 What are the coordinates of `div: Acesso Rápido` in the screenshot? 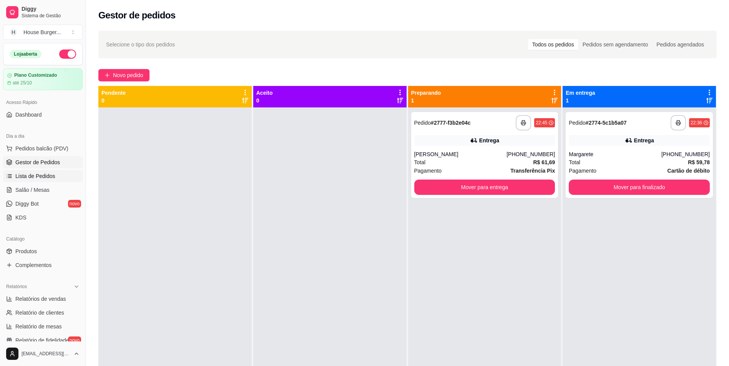 It's located at (43, 103).